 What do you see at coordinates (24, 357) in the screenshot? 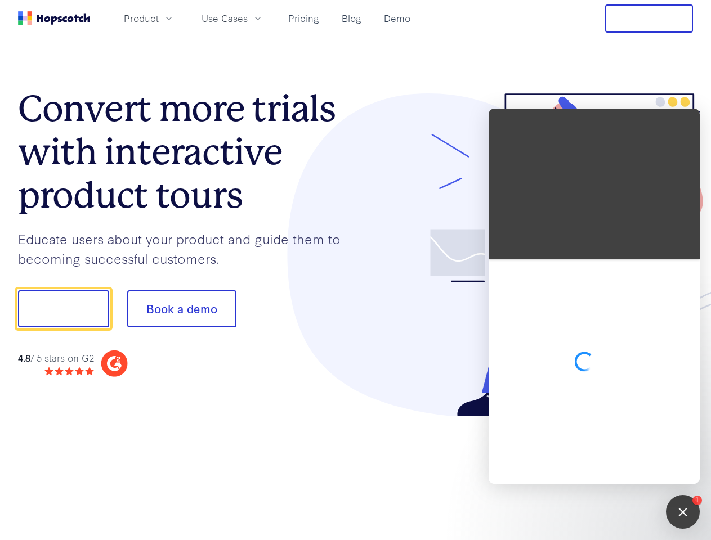
I see `strong: 4.8` at bounding box center [24, 357].